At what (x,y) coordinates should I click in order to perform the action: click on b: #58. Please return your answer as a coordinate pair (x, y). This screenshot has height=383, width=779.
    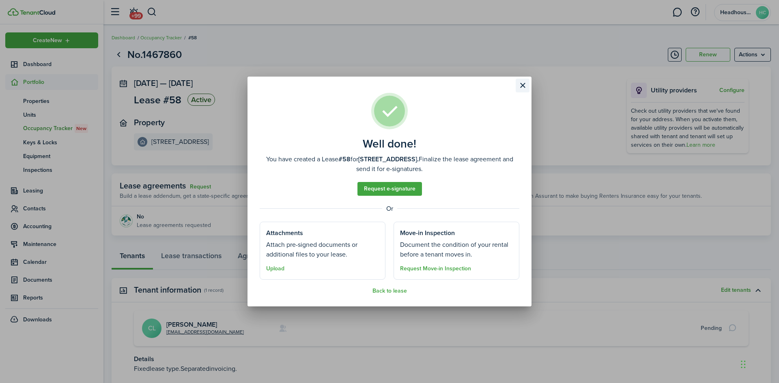
    Looking at the image, I should click on (344, 159).